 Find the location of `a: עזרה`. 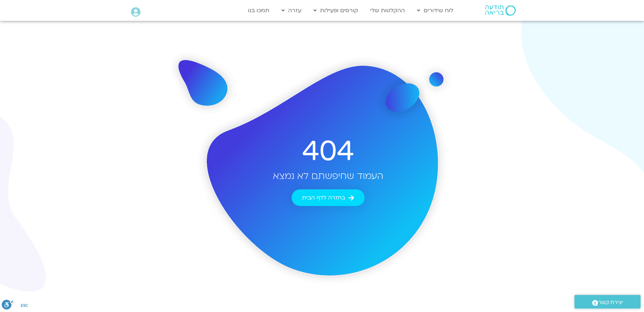

a: עזרה is located at coordinates (291, 11).